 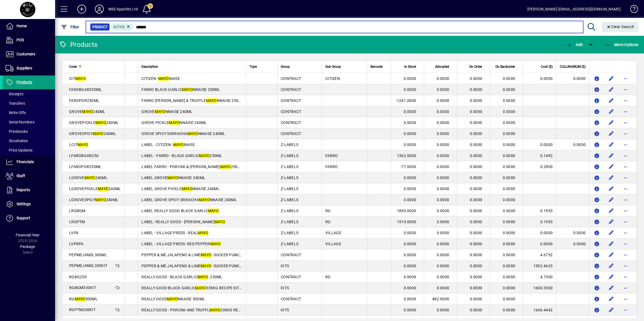 I want to click on span: LVPA, so click(x=74, y=232).